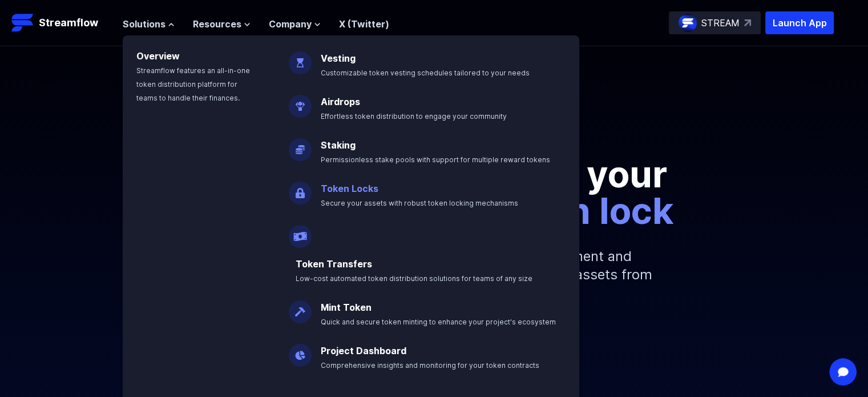 The height and width of the screenshot is (397, 868). Describe the element at coordinates (300, 145) in the screenshot. I see `img: Staking` at that location.